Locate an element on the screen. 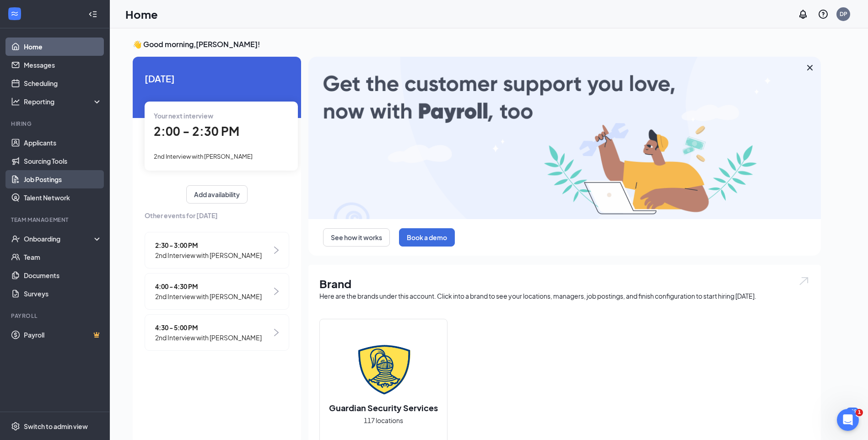 The width and height of the screenshot is (868, 440). svg: WorkstreamLogo is located at coordinates (14, 13).